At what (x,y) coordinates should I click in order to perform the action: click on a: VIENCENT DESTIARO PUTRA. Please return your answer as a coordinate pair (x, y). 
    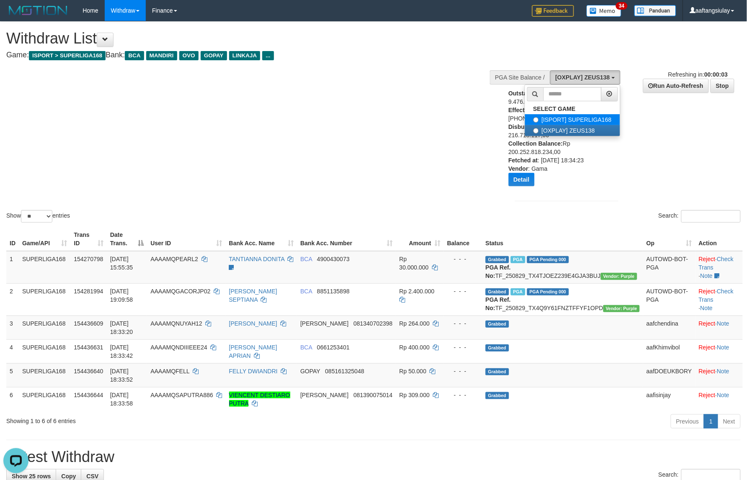
    Looking at the image, I should click on (260, 399).